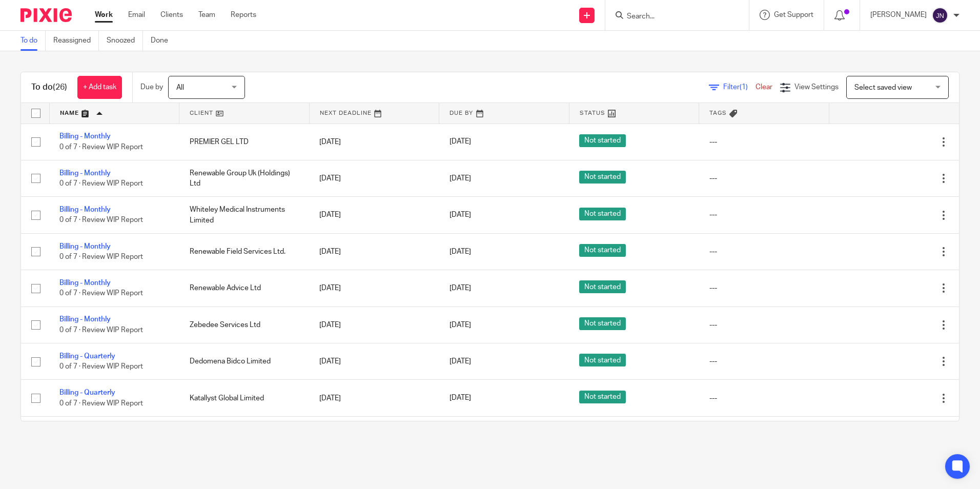 Image resolution: width=980 pixels, height=489 pixels. I want to click on td: Renewable Group Uk (Holdings) Ltd, so click(245, 178).